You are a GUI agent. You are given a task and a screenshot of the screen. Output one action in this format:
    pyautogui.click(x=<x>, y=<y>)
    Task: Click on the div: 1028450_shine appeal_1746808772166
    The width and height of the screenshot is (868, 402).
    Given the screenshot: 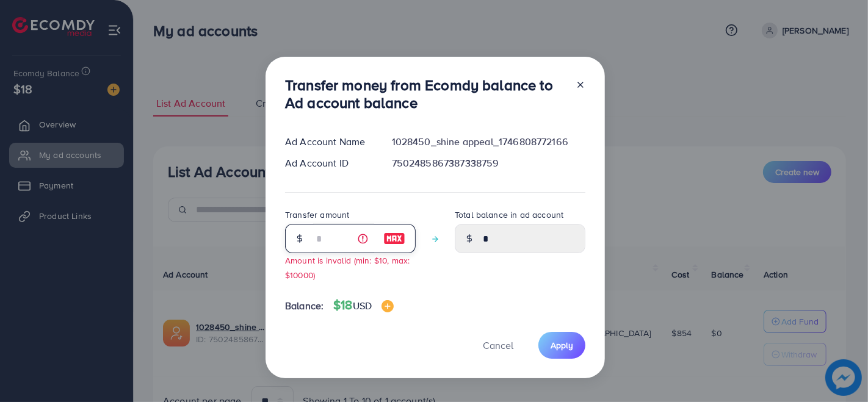 What is the action you would take?
    pyautogui.click(x=488, y=142)
    